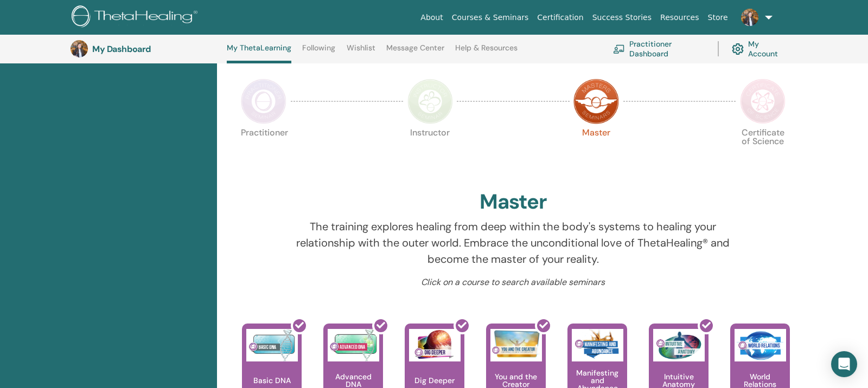 The image size is (868, 388). Describe the element at coordinates (431, 101) in the screenshot. I see `img: Instructor` at that location.